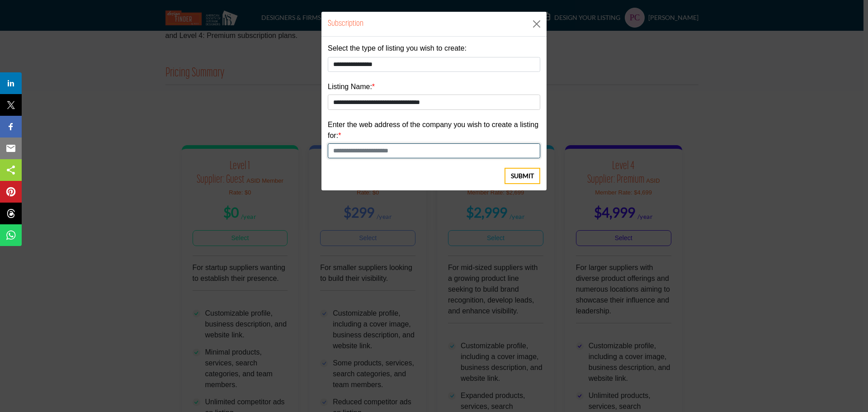 This screenshot has width=868, height=412. What do you see at coordinates (522, 176) in the screenshot?
I see `button: Submit` at bounding box center [522, 176].